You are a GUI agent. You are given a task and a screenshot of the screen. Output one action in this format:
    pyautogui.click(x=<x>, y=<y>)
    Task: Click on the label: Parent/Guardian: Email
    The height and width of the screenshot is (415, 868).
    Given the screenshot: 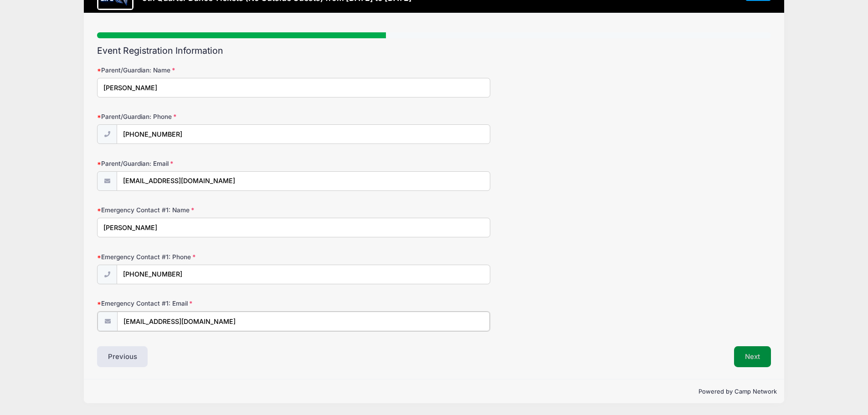 What is the action you would take?
    pyautogui.click(x=209, y=164)
    